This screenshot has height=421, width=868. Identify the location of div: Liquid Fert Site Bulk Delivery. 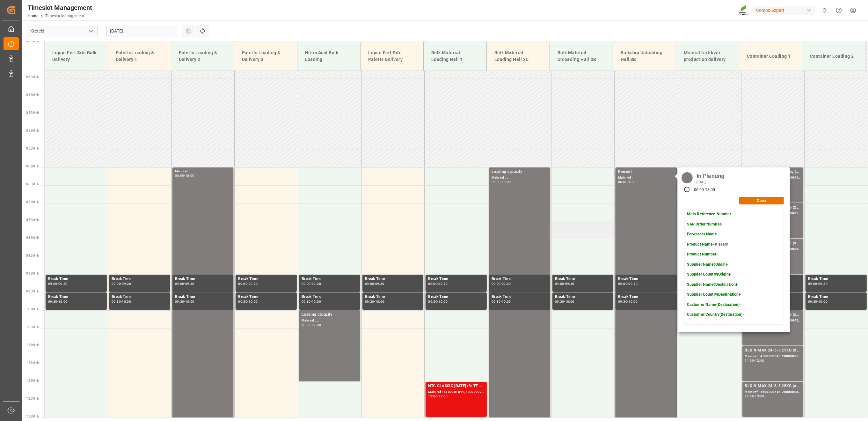
(76, 56).